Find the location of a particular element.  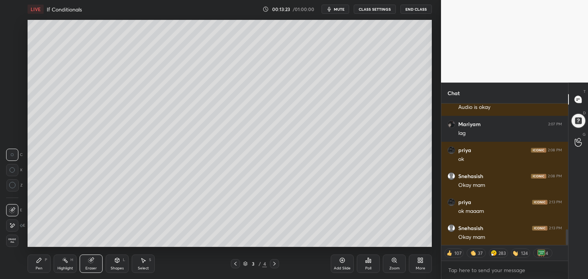

img: thank_you.png is located at coordinates (541, 253).